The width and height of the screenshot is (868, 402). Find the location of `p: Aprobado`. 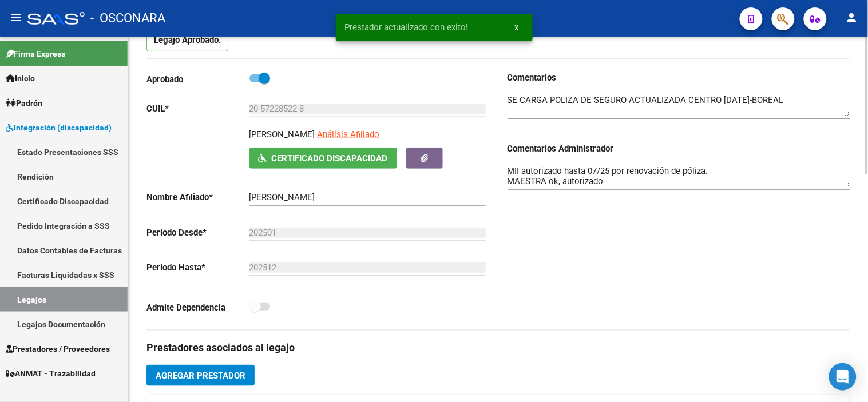

p: Aprobado is located at coordinates (198, 79).